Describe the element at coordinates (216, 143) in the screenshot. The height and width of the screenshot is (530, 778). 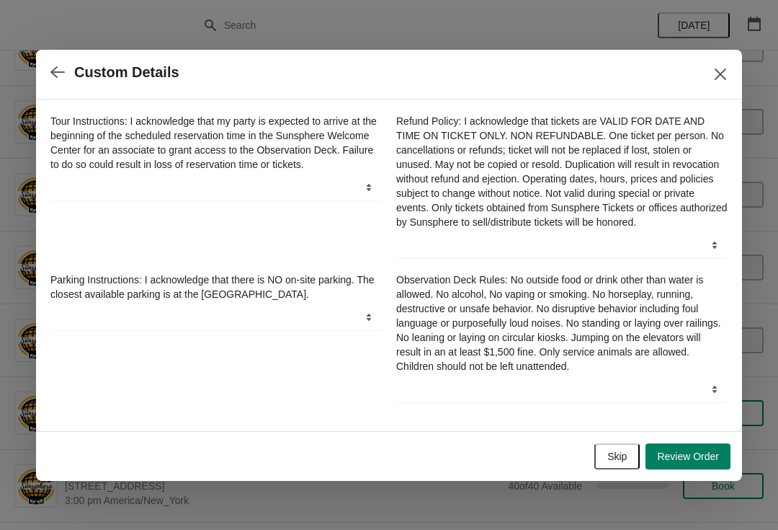
I see `label: Tour Instructions: I acknowledge that my party is expected to arrive at the beginning of the sche...` at that location.